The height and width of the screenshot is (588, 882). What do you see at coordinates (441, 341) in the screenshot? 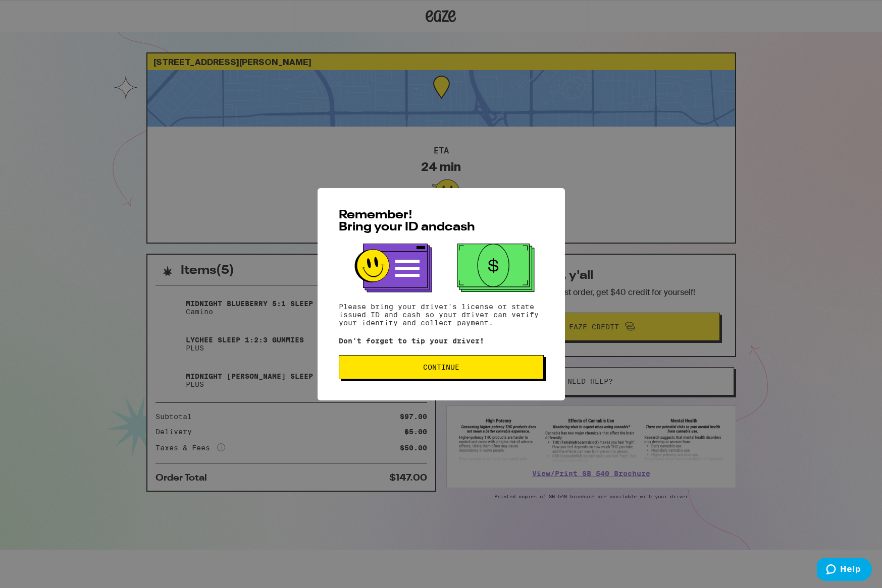
I see `p: Don't forget to tip your driver!` at bounding box center [441, 341].